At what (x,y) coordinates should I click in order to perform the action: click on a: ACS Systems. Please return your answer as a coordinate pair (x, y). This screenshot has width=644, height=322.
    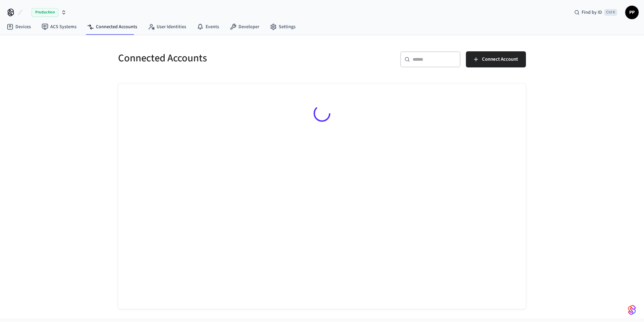
    Looking at the image, I should click on (59, 27).